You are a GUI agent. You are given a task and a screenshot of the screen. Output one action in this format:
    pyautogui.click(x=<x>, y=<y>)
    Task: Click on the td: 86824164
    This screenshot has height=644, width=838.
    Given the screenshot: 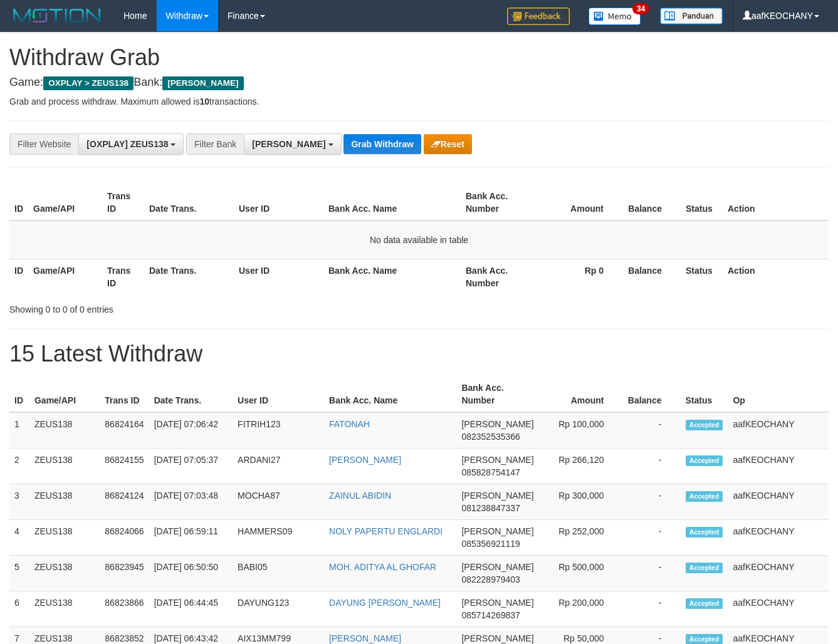 What is the action you would take?
    pyautogui.click(x=124, y=431)
    